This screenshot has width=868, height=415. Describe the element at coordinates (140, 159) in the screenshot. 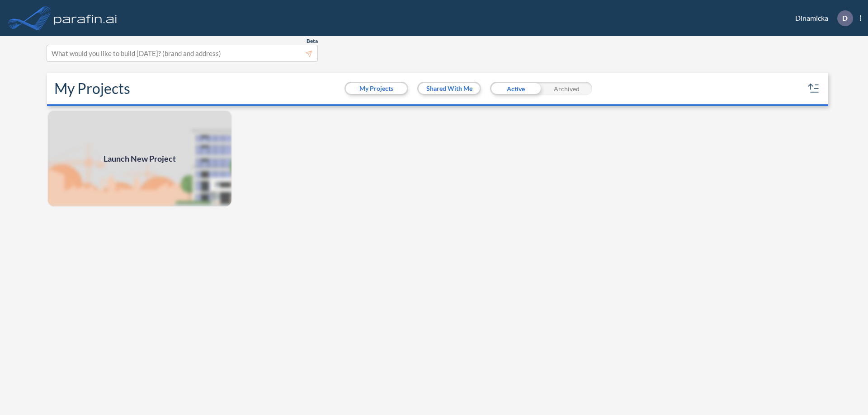

I see `a: Launch New Project` at that location.